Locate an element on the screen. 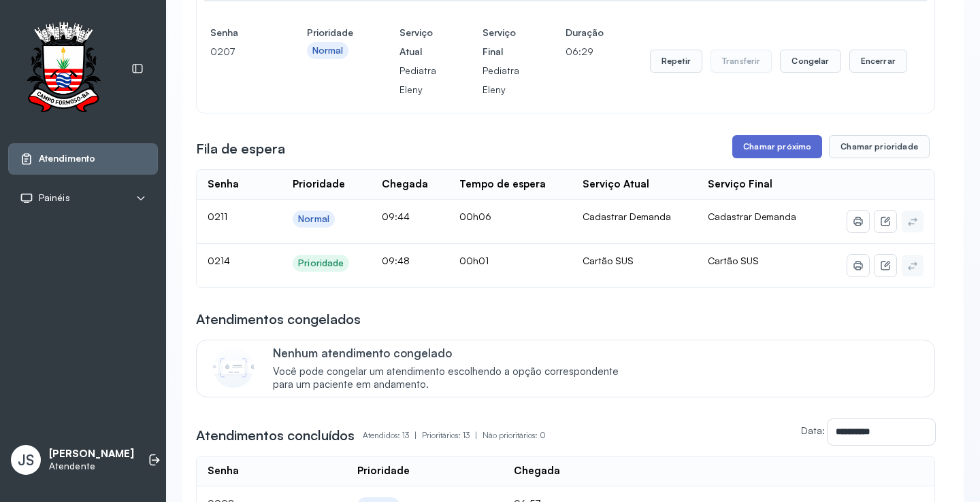  span: Painéis is located at coordinates (54, 198).